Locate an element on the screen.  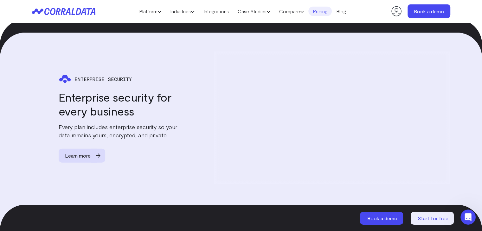
a: Pricing is located at coordinates (320, 11).